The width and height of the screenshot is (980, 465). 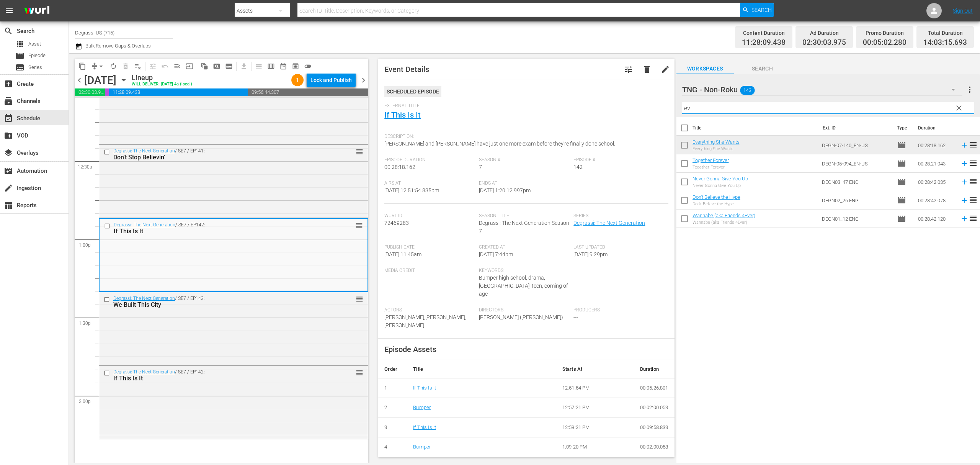 What do you see at coordinates (629, 70) in the screenshot?
I see `span: Customize Event` at bounding box center [629, 70].